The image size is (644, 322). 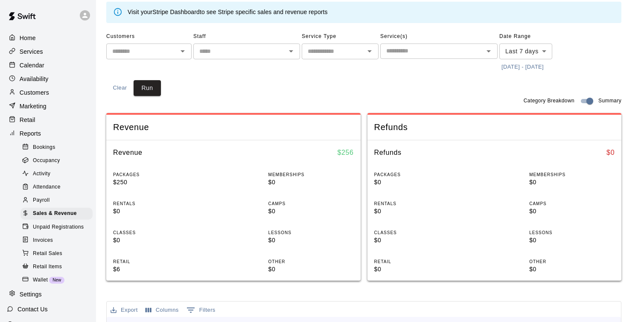 I want to click on a: Availability, so click(x=48, y=79).